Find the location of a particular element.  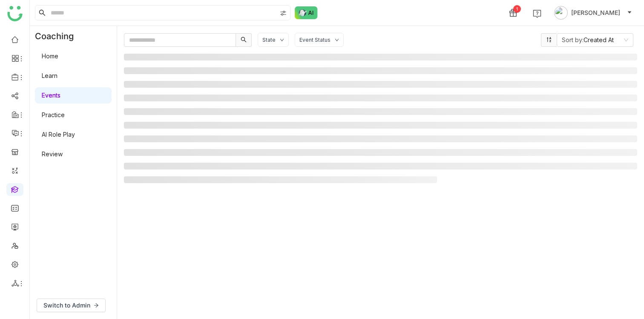

img: ask-buddy-normal.svg is located at coordinates (307, 12).